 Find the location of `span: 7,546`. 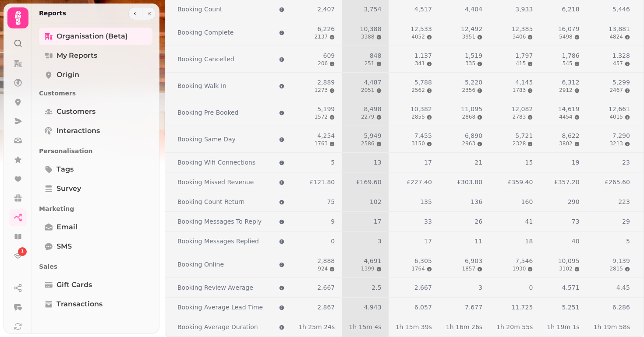

span: 7,546 is located at coordinates (524, 261).